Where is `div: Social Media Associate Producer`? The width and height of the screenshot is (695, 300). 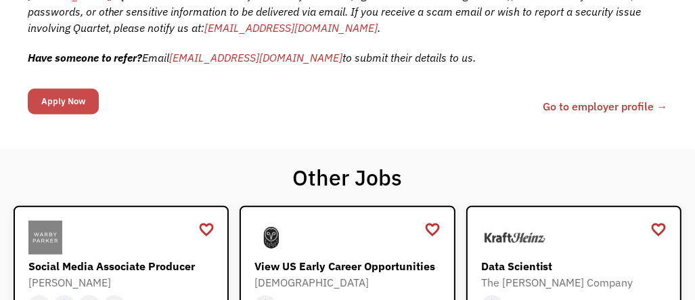
div: Social Media Associate Producer is located at coordinates (122, 266).